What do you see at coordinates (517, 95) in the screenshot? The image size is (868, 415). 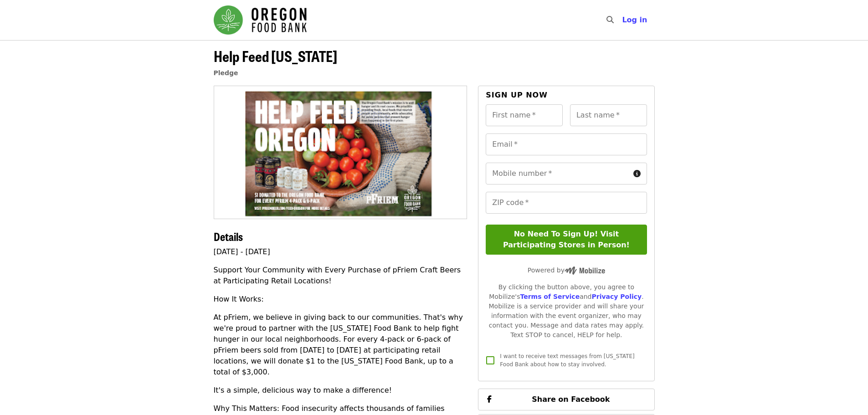 I see `span: Sign up now` at bounding box center [517, 95].